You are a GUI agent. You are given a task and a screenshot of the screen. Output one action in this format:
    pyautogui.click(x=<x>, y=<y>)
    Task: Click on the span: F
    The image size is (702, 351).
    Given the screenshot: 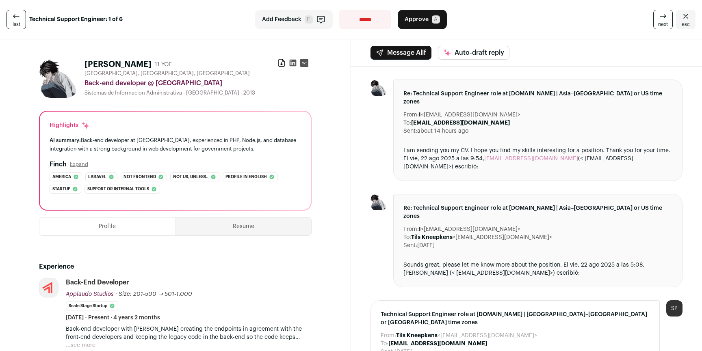 What is the action you would take?
    pyautogui.click(x=309, y=20)
    